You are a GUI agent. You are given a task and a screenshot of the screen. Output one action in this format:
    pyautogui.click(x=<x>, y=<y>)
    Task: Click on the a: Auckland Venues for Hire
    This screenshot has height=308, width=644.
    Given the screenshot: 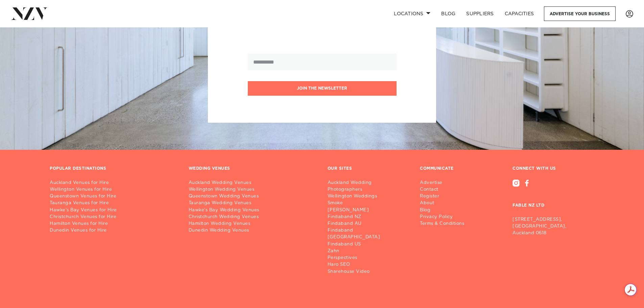 What is the action you would take?
    pyautogui.click(x=114, y=183)
    